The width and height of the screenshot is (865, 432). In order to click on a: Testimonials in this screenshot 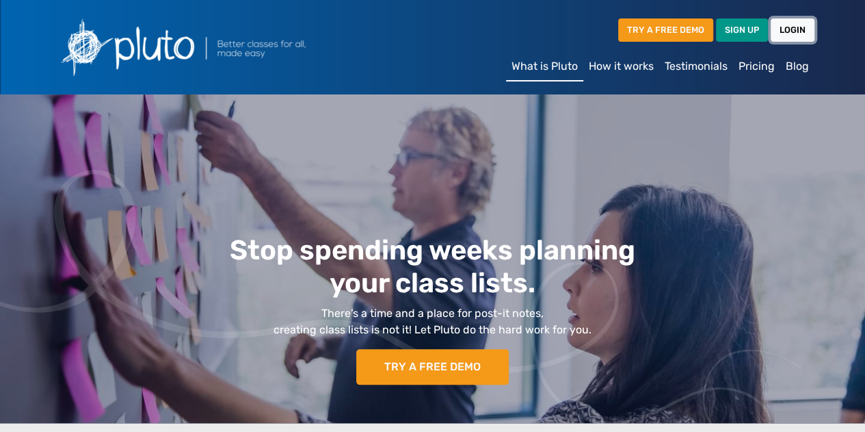, I will do `click(696, 66)`.